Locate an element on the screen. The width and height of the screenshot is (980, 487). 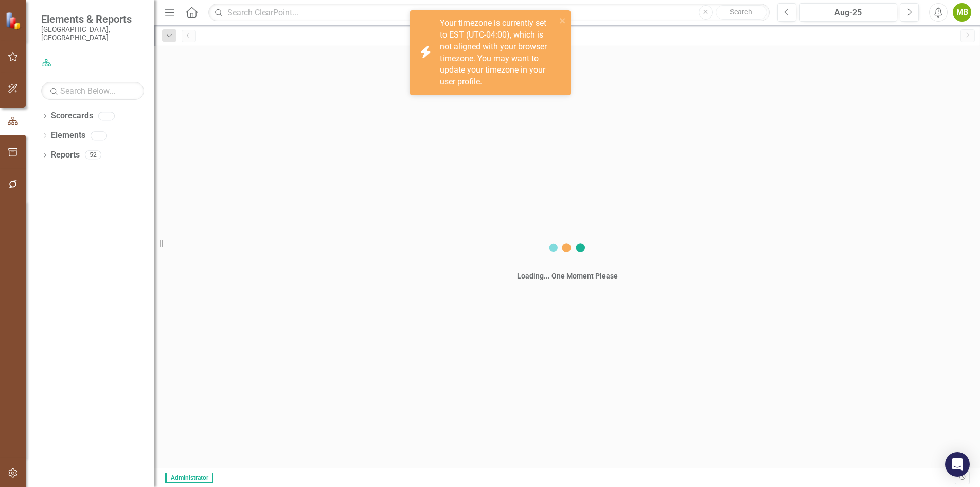
a: Elements is located at coordinates (68, 135).